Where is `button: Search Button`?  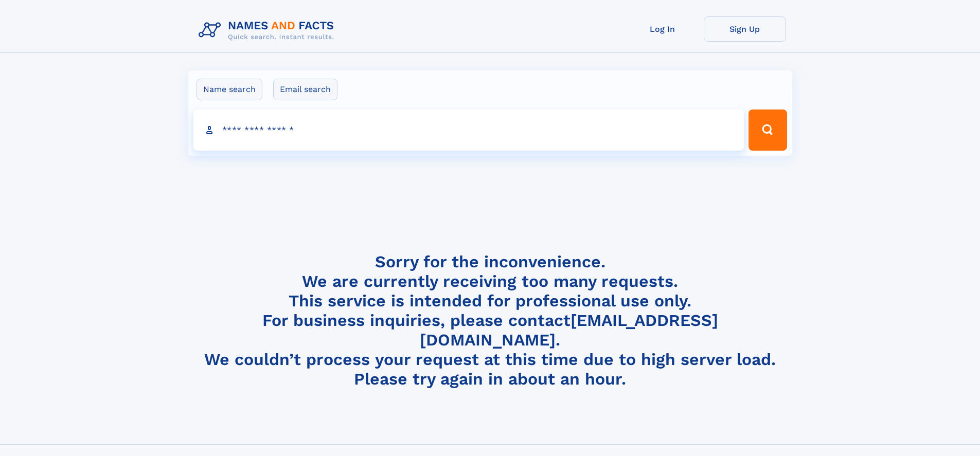 button: Search Button is located at coordinates (768, 130).